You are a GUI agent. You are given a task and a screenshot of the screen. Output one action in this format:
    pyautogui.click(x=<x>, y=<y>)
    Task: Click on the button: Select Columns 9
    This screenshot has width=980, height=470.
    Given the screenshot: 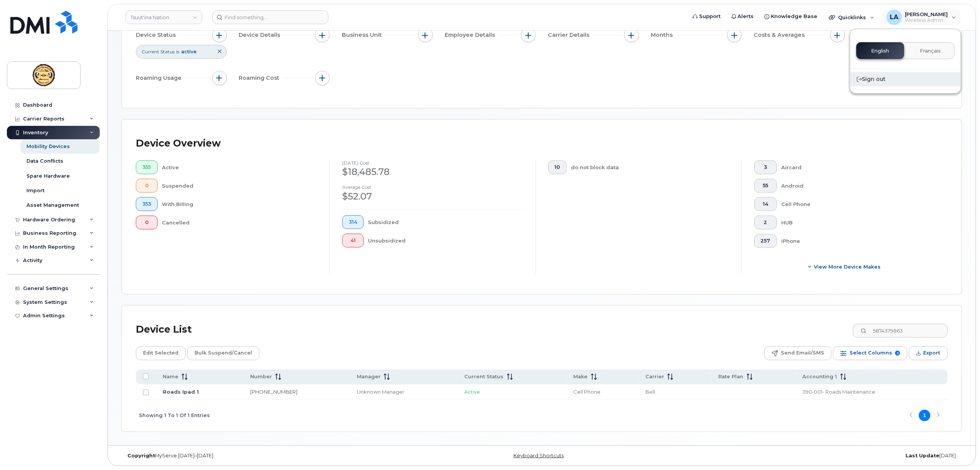 What is the action you would take?
    pyautogui.click(x=871, y=353)
    